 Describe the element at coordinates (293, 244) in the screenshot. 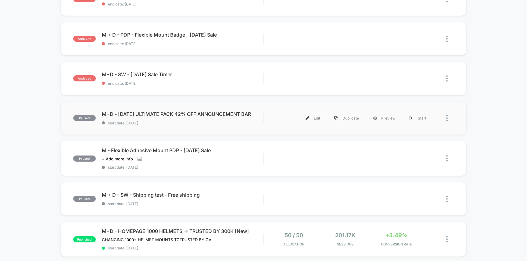

I see `span: Allocation` at that location.